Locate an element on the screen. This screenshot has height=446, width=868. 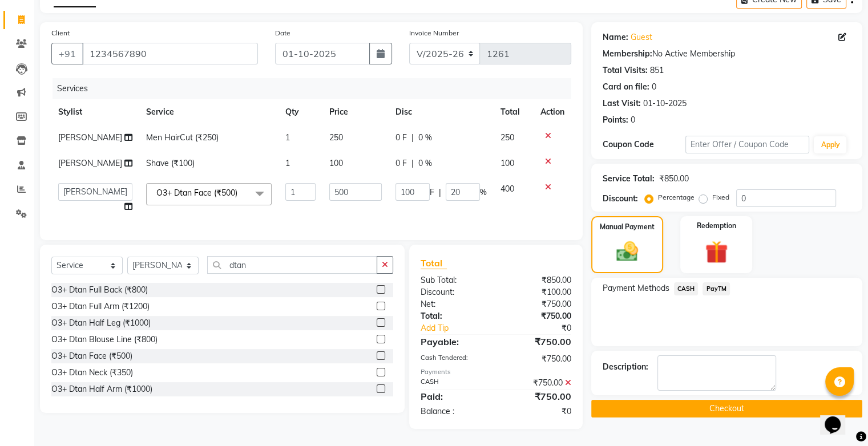
img: _gift.svg is located at coordinates (716, 252).